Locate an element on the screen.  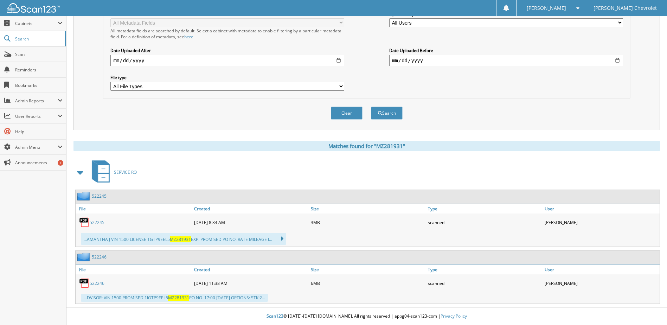
span: Scan is located at coordinates (39, 54).